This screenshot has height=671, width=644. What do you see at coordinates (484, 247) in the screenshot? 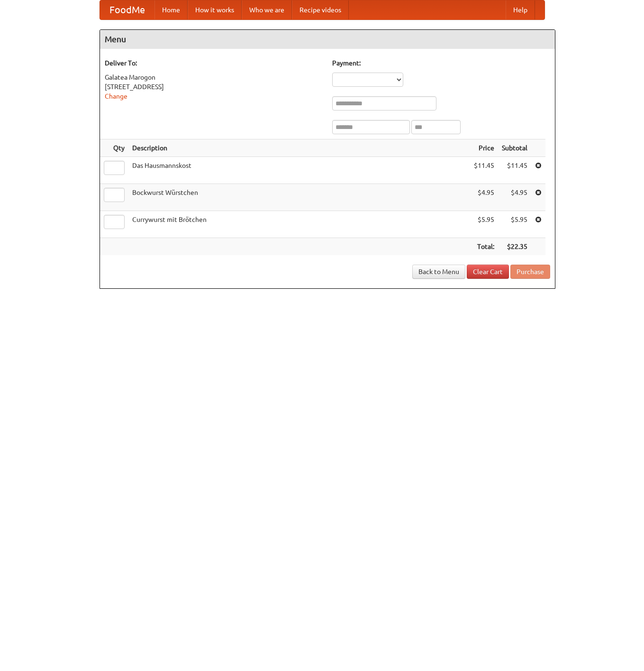
I see `th: Total:` at bounding box center [484, 247].